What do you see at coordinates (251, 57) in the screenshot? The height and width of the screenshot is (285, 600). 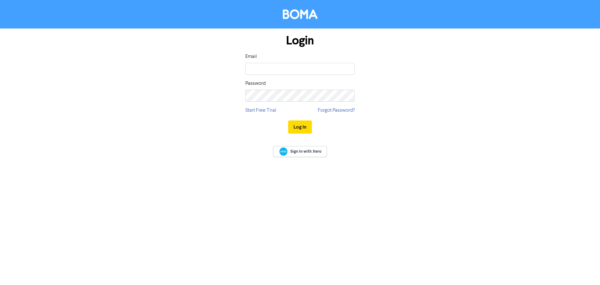 I see `label: Email` at bounding box center [251, 57].